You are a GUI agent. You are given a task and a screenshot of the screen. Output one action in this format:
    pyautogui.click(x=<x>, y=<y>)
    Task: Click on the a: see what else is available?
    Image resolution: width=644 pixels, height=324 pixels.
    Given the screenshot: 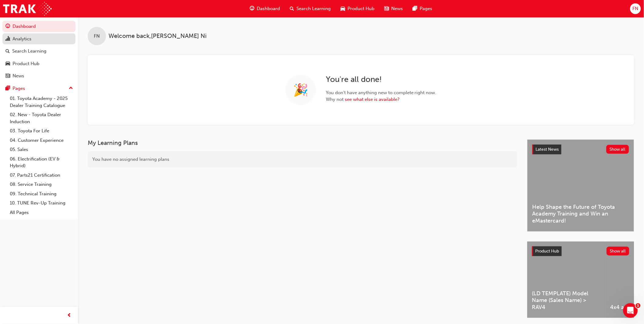 What is the action you would take?
    pyautogui.click(x=372, y=99)
    